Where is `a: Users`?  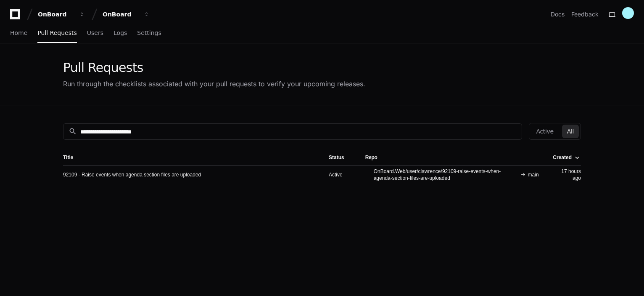 a: Users is located at coordinates (95, 34).